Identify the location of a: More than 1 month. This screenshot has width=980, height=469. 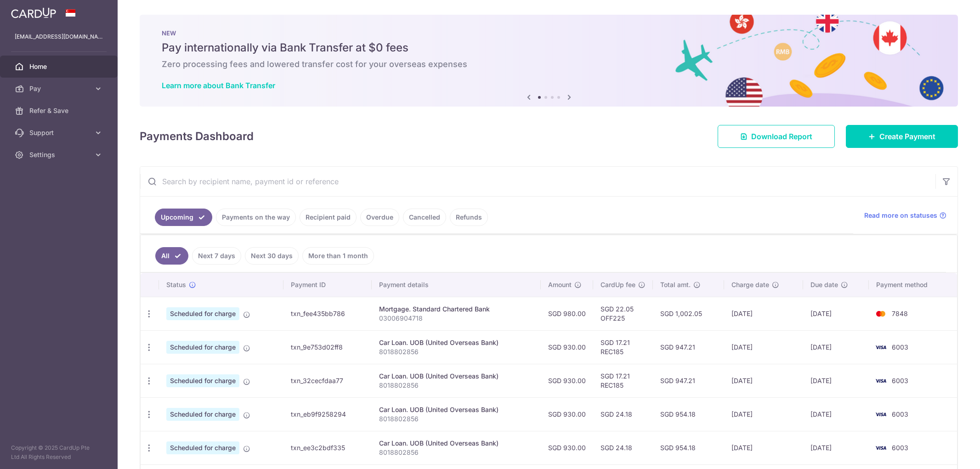
(338, 256).